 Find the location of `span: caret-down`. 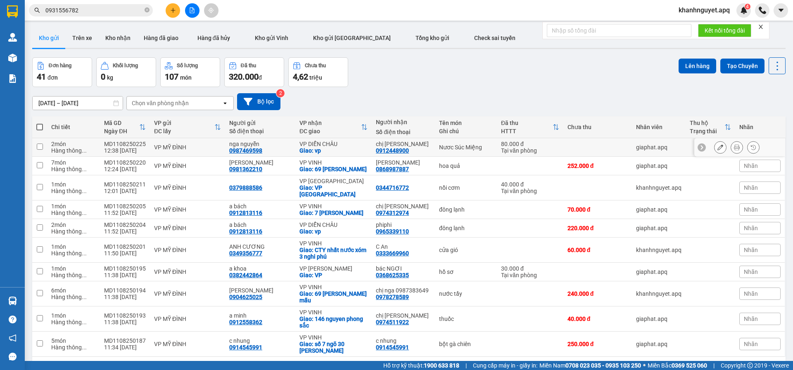

span: caret-down is located at coordinates (781, 10).